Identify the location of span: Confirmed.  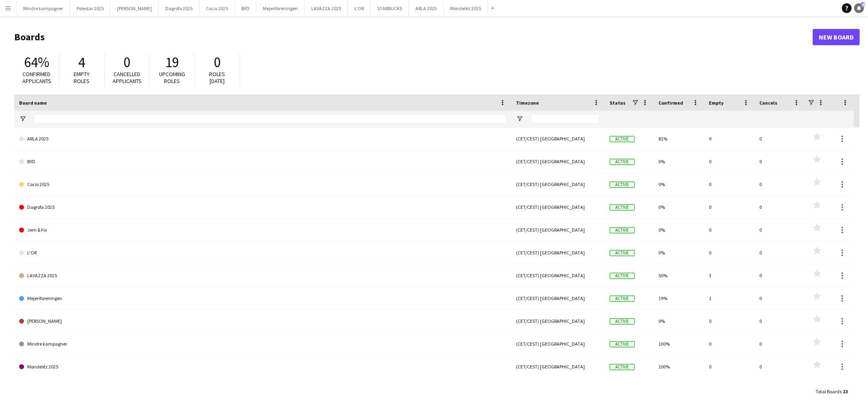
(670, 103).